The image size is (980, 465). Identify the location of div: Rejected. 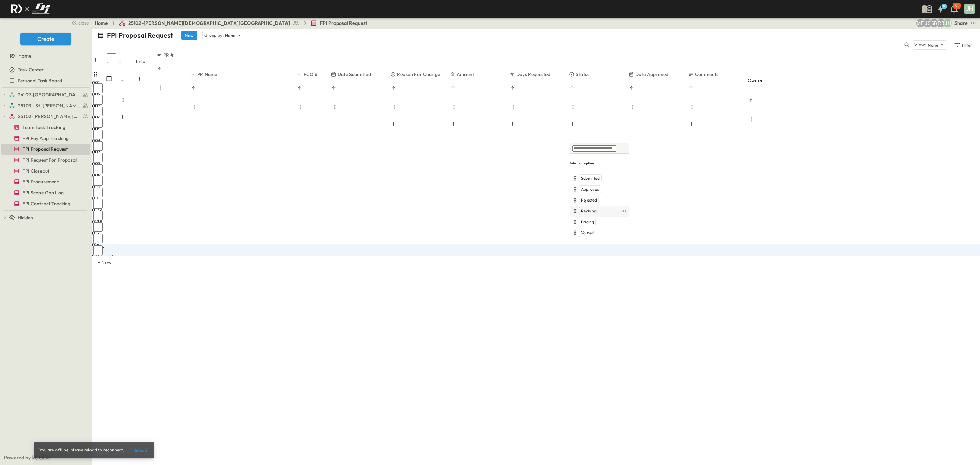
(600, 201).